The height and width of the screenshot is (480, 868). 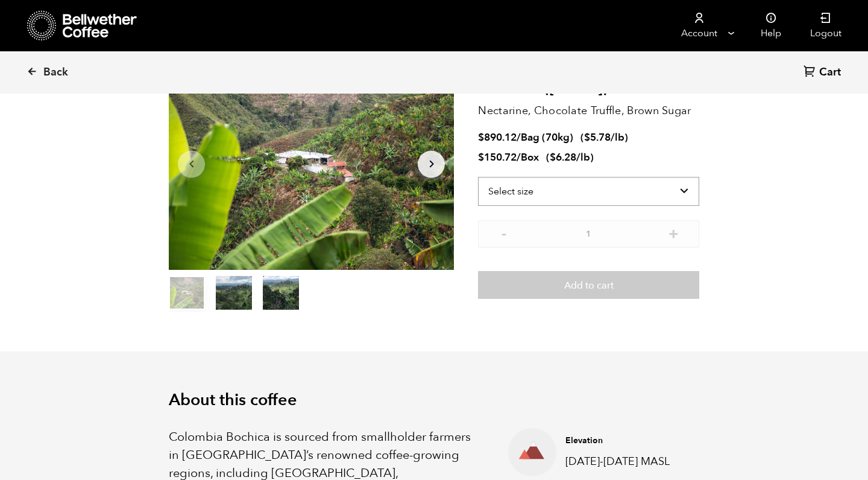 What do you see at coordinates (589, 110) in the screenshot?
I see `p: Nectarine, Chocolate Truffle, Brown Sugar` at bounding box center [589, 110].